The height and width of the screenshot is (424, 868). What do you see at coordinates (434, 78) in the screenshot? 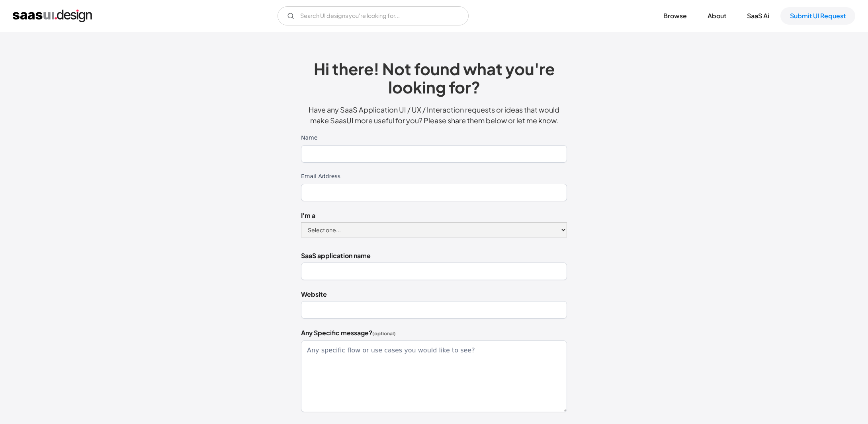
I see `h2: Hi there! Not found what you're looking for?` at bounding box center [434, 78].